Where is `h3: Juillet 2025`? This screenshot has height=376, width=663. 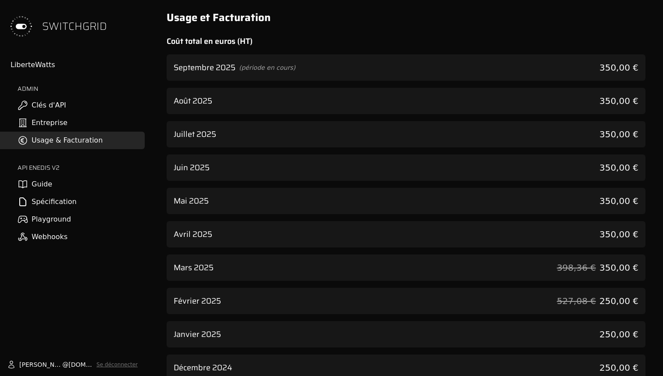 h3: Juillet 2025 is located at coordinates (195, 134).